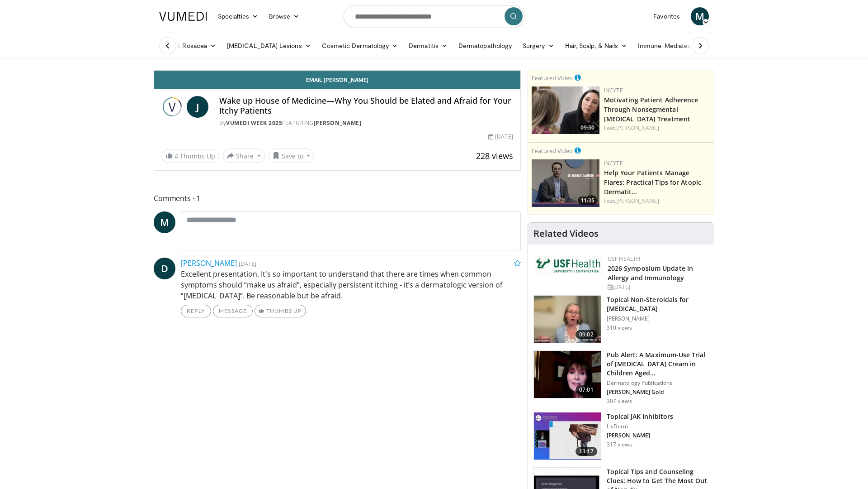 The image size is (868, 489). Describe the element at coordinates (565, 110) in the screenshot. I see `img: 39505ded-af48-40a4-bb84-dee7792dcfd5.png.150x105_q85_crop-smart_upscale.jpg` at that location.